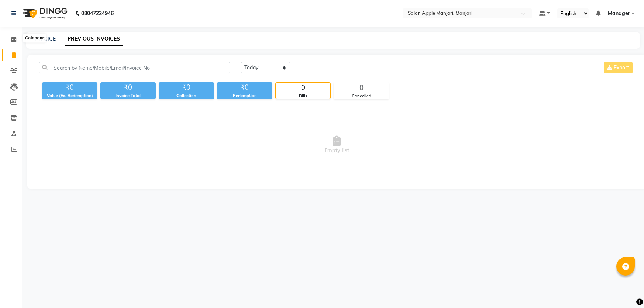 Image resolution: width=644 pixels, height=308 pixels. Describe the element at coordinates (186, 96) in the screenshot. I see `div: Collection` at that location.